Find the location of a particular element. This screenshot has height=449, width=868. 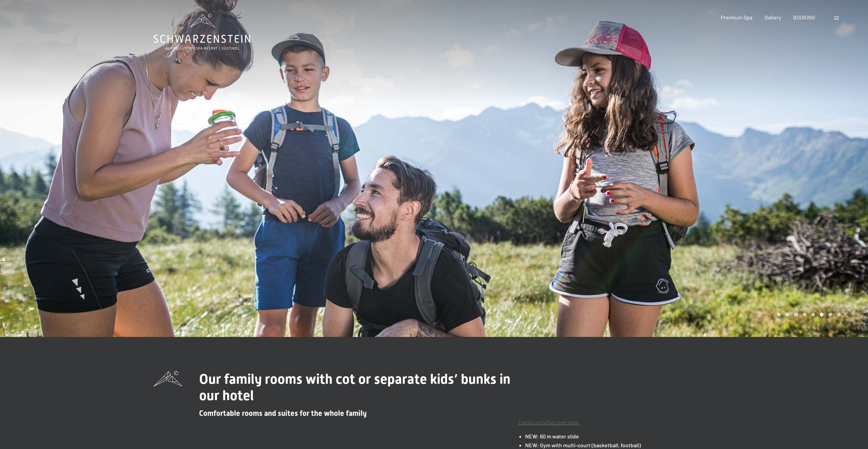

span: Comfortable rooms and suites for the whole family is located at coordinates (283, 414).